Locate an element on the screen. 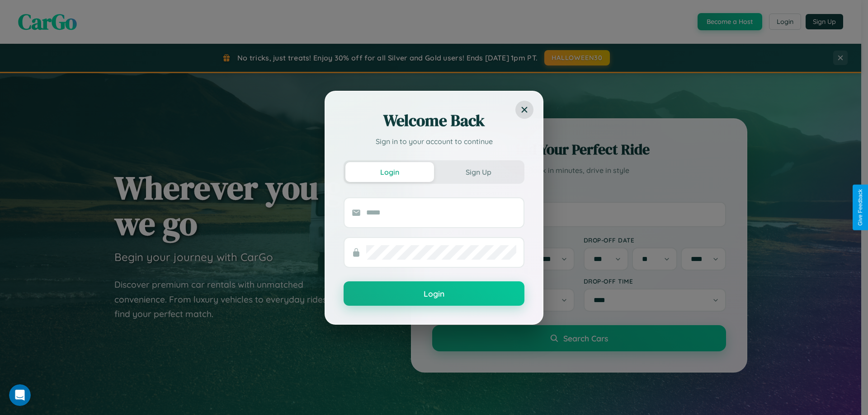 This screenshot has width=868, height=415. p: Sign in to your account to continue is located at coordinates (434, 141).